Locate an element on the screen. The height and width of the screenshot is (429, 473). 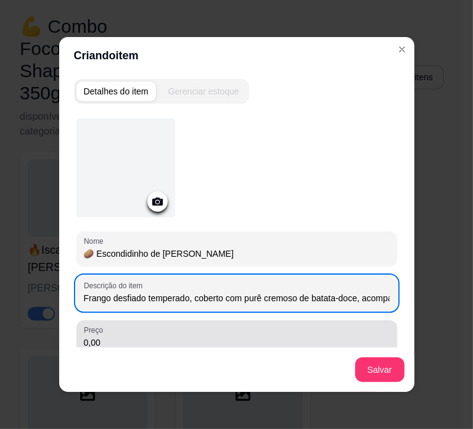
div: Detalhes do item is located at coordinates (116, 91).